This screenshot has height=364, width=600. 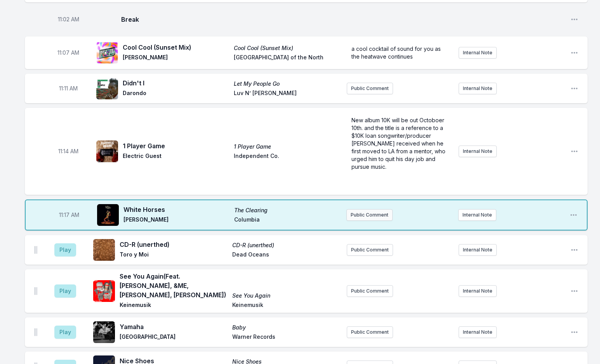 What do you see at coordinates (287, 221) in the screenshot?
I see `span: Columbia` at bounding box center [287, 221].